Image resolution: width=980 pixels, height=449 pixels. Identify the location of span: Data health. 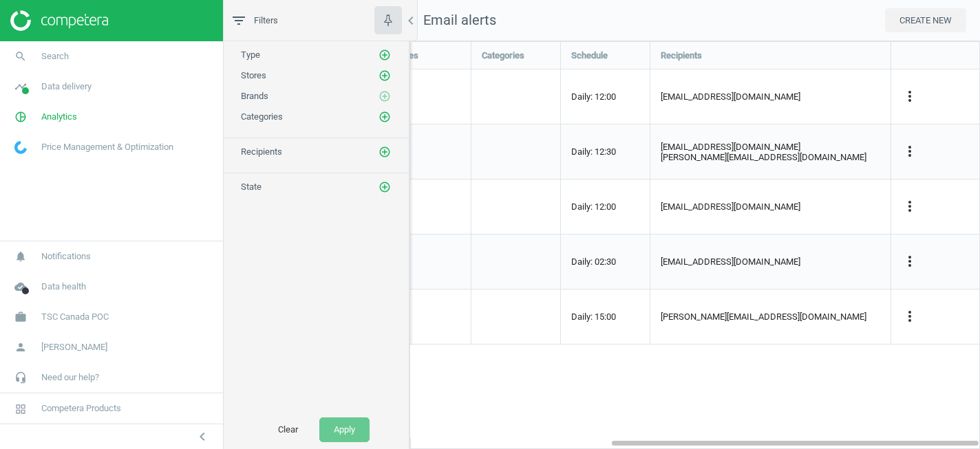
(64, 287).